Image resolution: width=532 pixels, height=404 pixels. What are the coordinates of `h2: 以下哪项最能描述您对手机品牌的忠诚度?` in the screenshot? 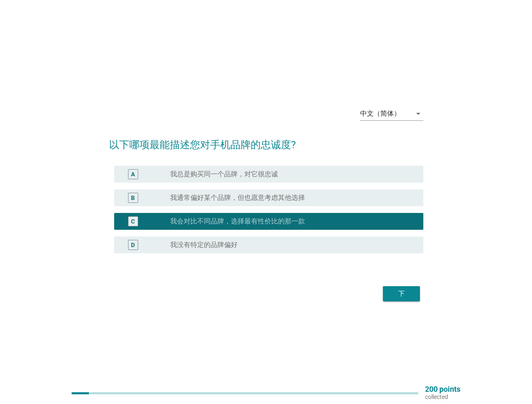 It's located at (266, 141).